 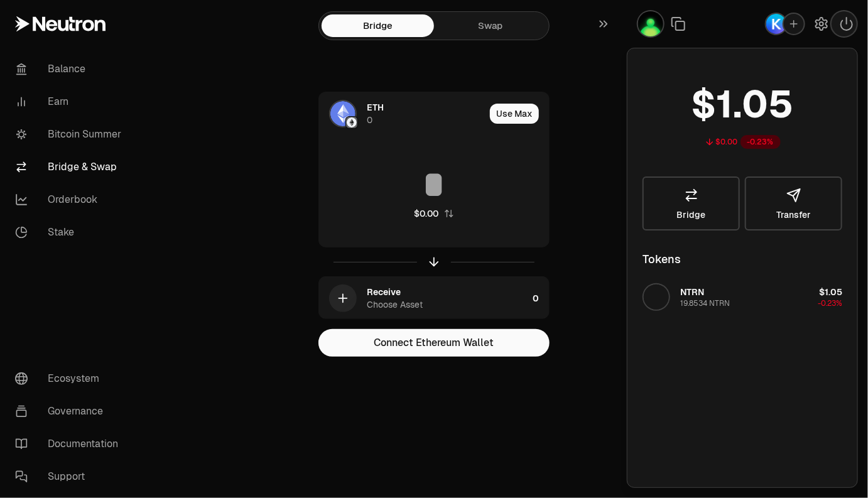 What do you see at coordinates (830, 303) in the screenshot?
I see `span: -0.23%` at bounding box center [830, 303].